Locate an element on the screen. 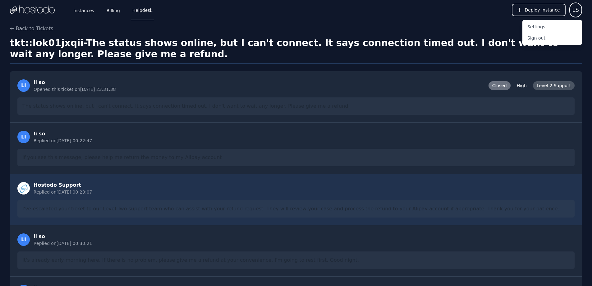  div: It's already early morning here. If there is no problem, please give me a refund at your convenie... is located at coordinates (296, 260).